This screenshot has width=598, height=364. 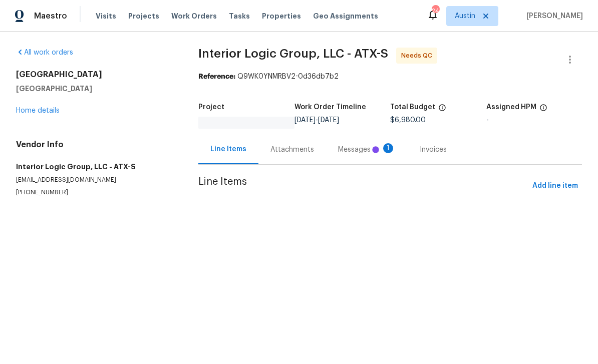 What do you see at coordinates (442, 110) in the screenshot?
I see `span: The total cost of line items that have been proposed by Opendoor. This sum includes line items th...` at bounding box center [442, 110].